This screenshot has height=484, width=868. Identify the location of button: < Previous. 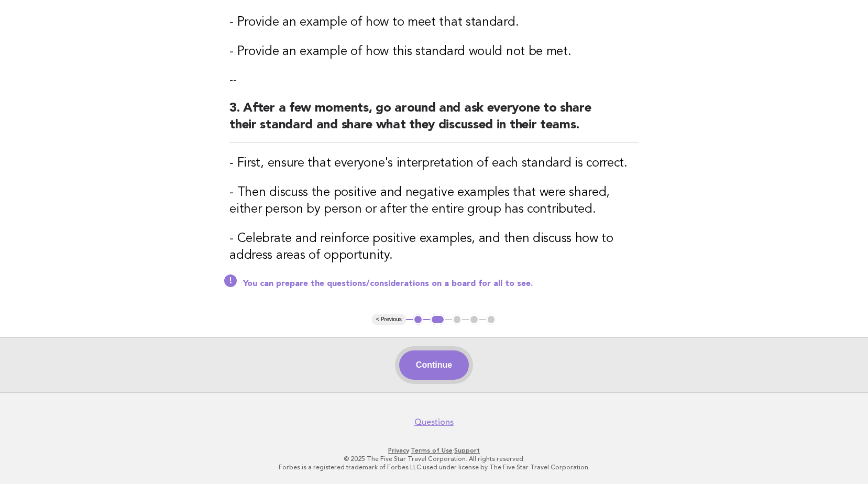
(388, 320).